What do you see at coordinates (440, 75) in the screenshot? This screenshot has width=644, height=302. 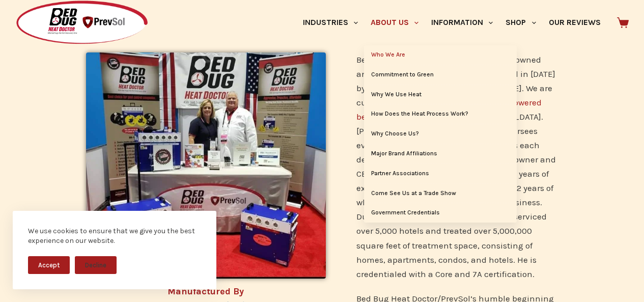 I see `a: Commitment to Green` at bounding box center [440, 75].